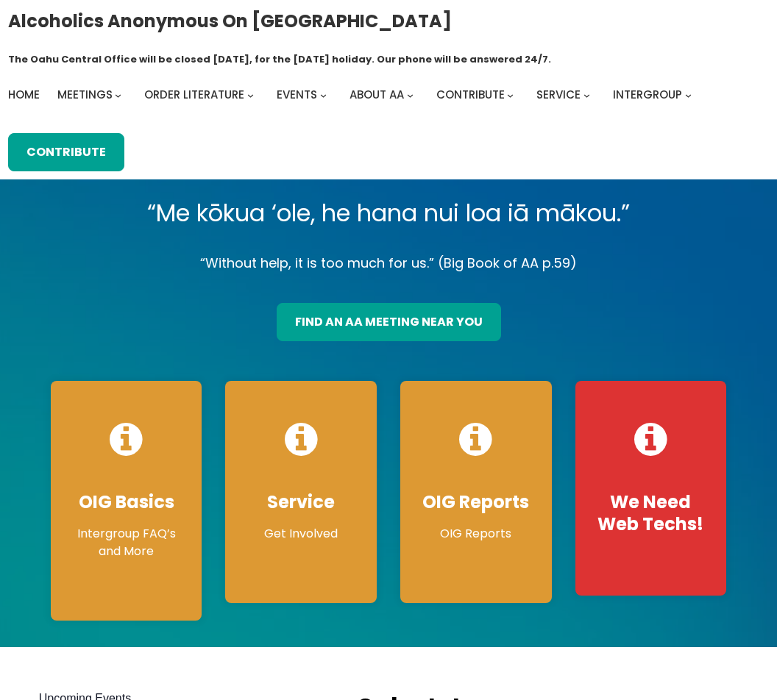 This screenshot has width=777, height=700. I want to click on span: About AA, so click(377, 94).